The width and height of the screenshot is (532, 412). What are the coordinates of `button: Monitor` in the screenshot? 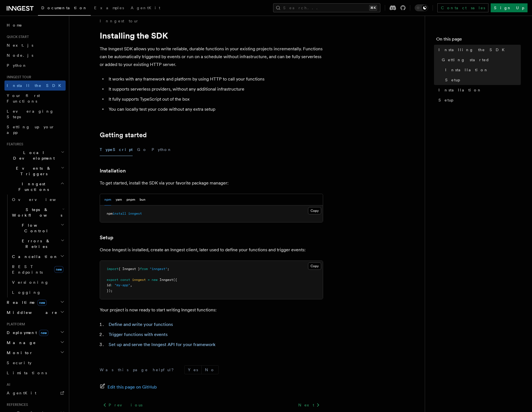 It's located at (35, 352).